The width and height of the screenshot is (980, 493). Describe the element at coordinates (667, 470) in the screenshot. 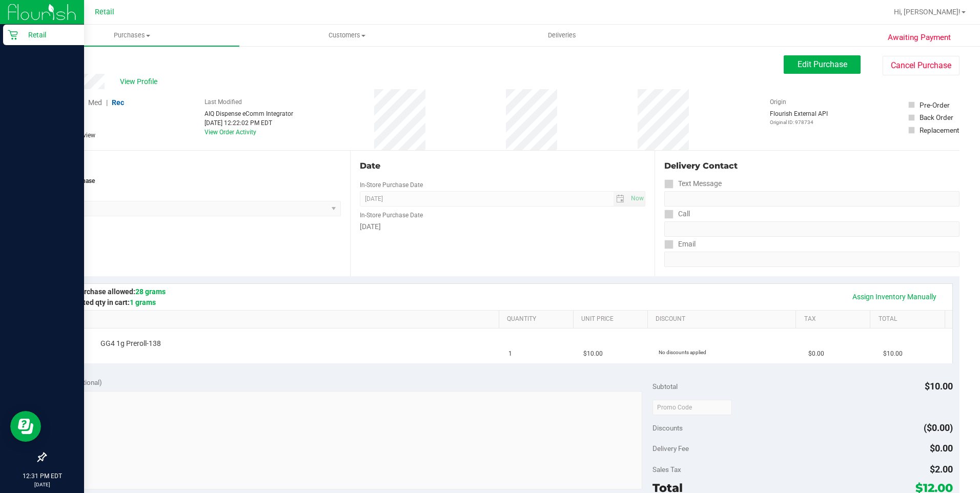

I see `span: Sales Tax` at that location.